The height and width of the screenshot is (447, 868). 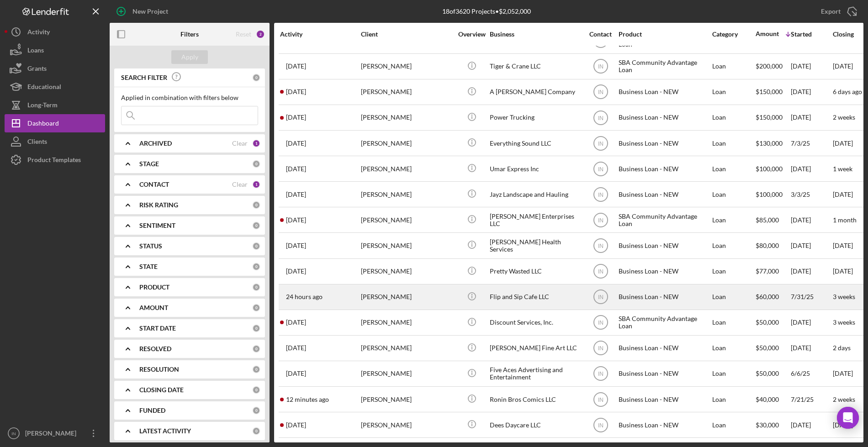 What do you see at coordinates (733, 34) in the screenshot?
I see `div: Category` at bounding box center [733, 34].